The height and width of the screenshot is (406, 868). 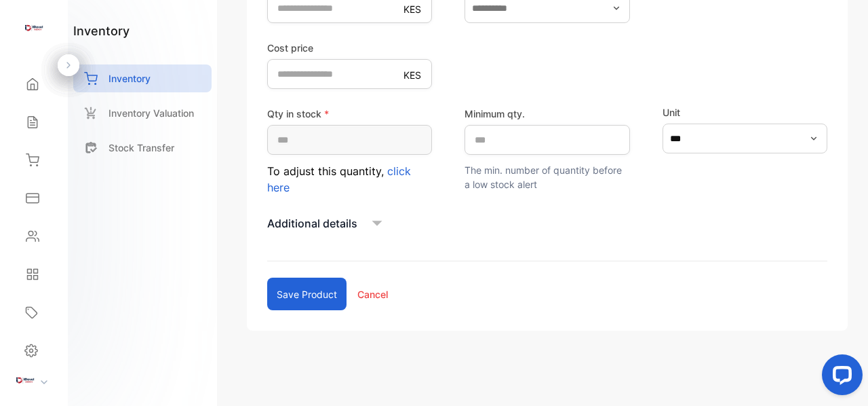 What do you see at coordinates (373, 294) in the screenshot?
I see `p: Cancel` at bounding box center [373, 294].